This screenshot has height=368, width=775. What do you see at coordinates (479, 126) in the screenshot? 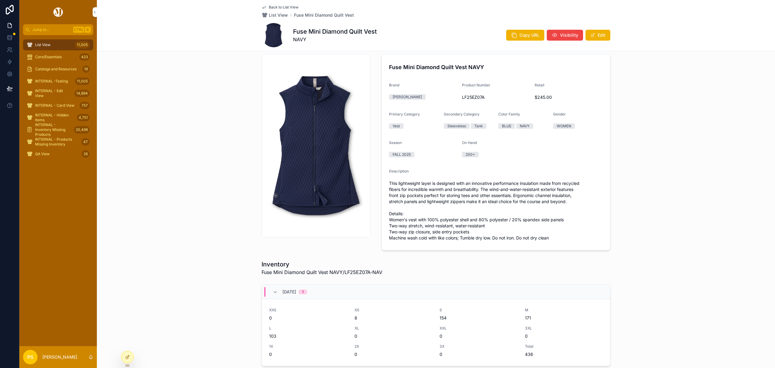
I see `div: Tank` at bounding box center [479, 126].